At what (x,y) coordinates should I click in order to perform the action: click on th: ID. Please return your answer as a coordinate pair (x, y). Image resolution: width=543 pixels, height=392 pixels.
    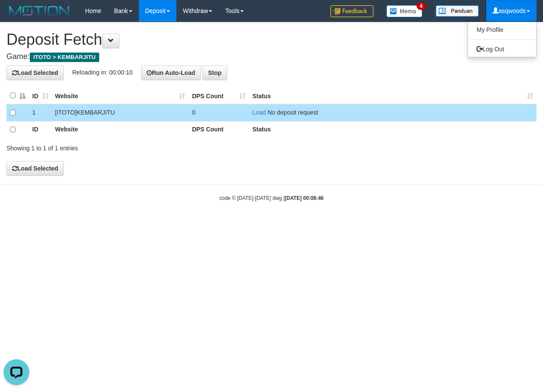
    Looking at the image, I should click on (40, 129).